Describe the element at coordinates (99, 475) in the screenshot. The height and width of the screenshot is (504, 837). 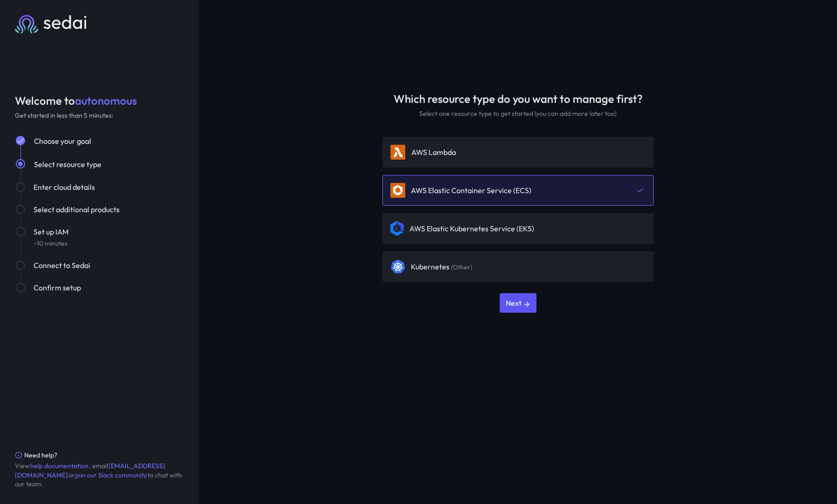
I see `div: View , email or to chat with our team.` at that location.